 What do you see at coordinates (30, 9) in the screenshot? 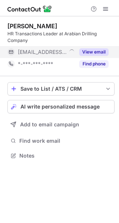
I see `img: ContactOut v5.3.10` at bounding box center [30, 9].